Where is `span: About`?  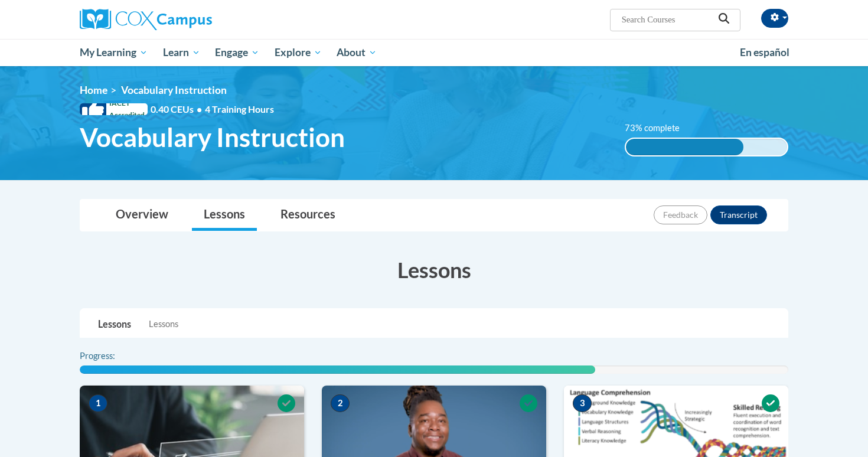 span: About is located at coordinates (357, 52).